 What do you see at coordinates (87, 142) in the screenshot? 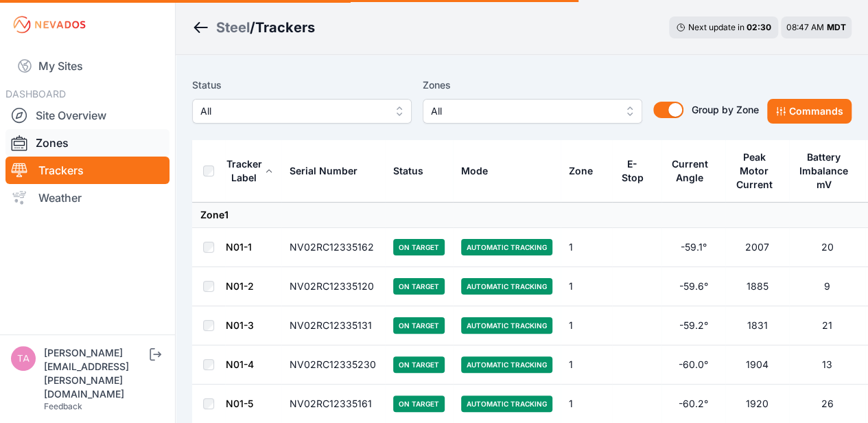
I see `a: Zones` at bounding box center [87, 142].